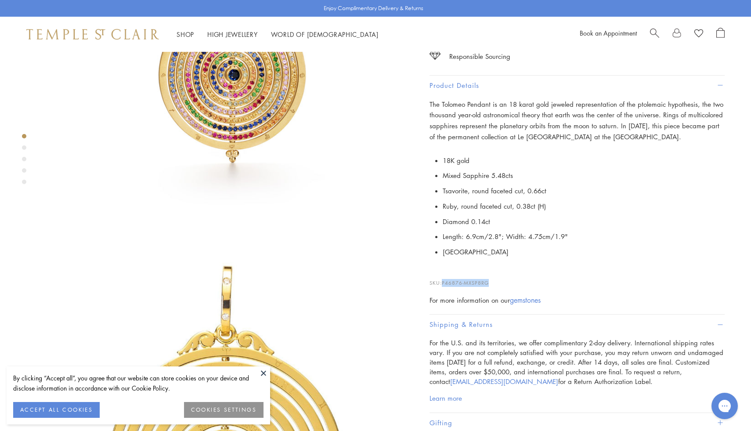 The width and height of the screenshot is (751, 431). What do you see at coordinates (373, 8) in the screenshot?
I see `p: Enjoy Complimentary Delivery & Returns` at bounding box center [373, 8].